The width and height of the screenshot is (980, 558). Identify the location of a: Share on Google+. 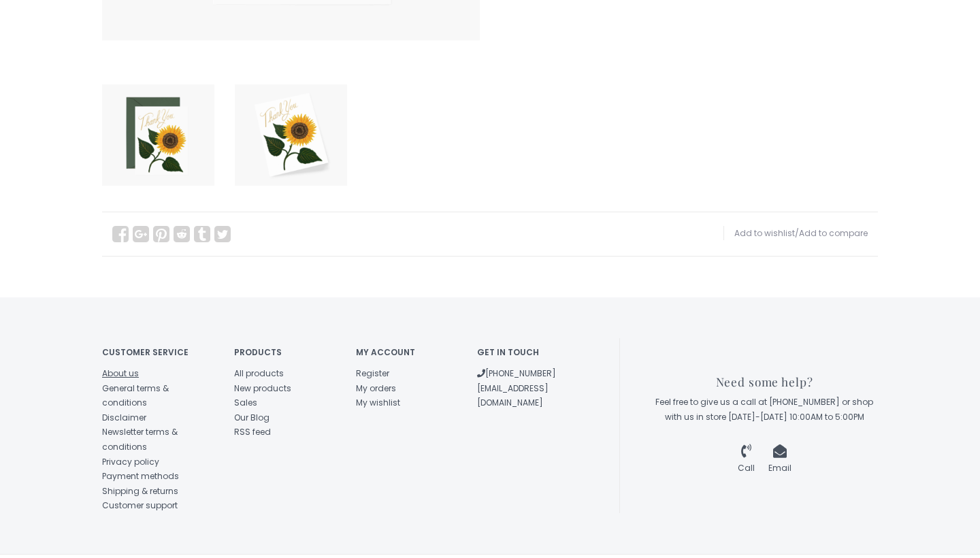
(141, 234).